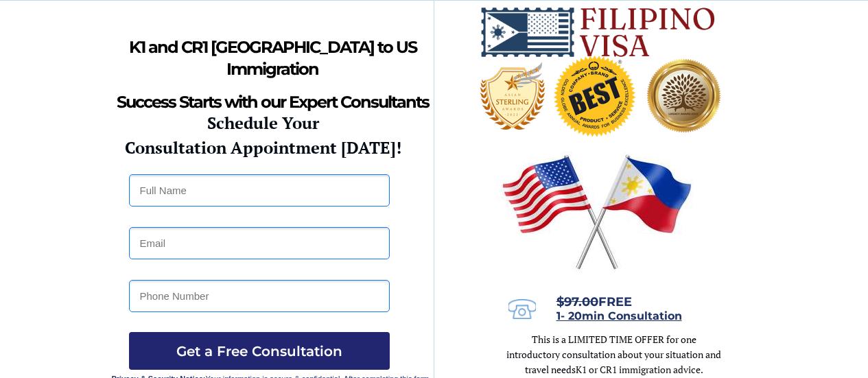  What do you see at coordinates (259, 190) in the screenshot?
I see `input: Full Name` at bounding box center [259, 190].